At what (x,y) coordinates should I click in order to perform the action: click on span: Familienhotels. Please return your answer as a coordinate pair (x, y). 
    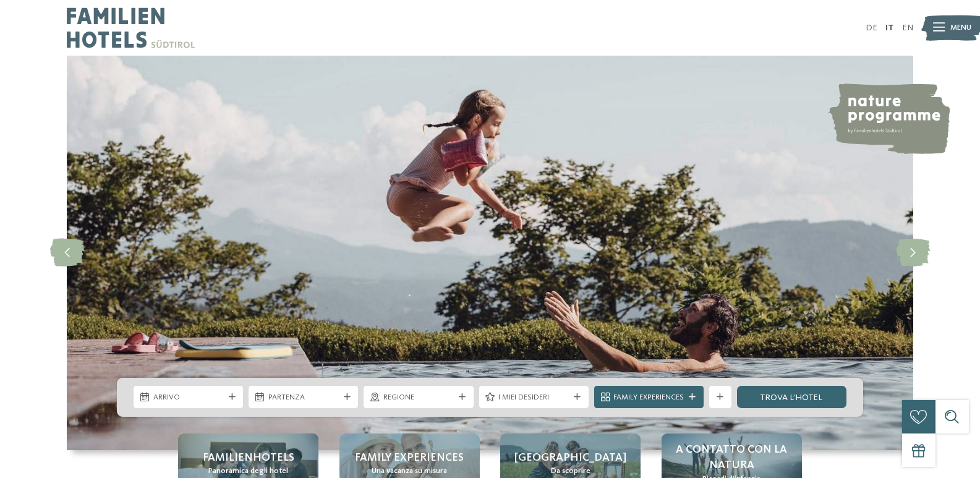
    Looking at the image, I should click on (249, 458).